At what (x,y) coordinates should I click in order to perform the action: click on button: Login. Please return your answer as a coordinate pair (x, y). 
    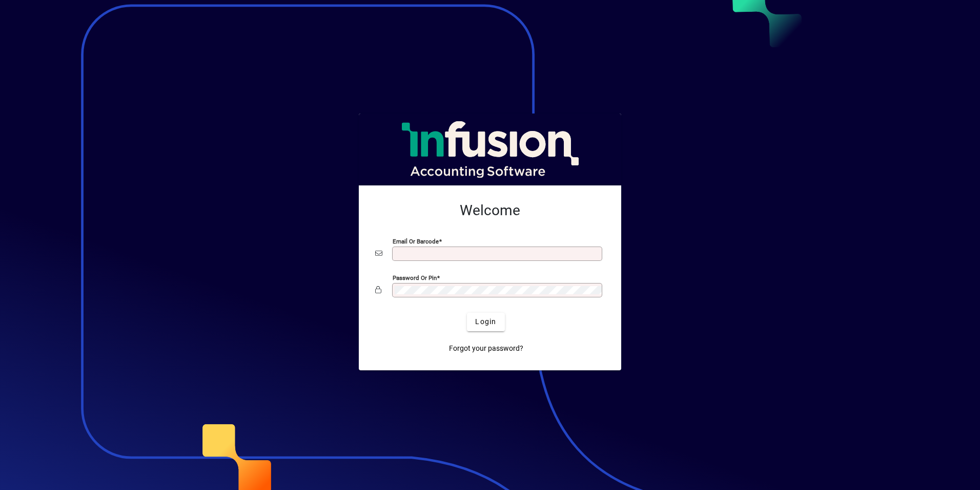
    Looking at the image, I should click on (485, 322).